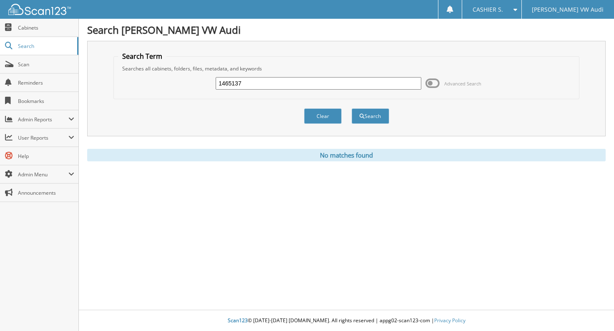  I want to click on span: Advanced Search, so click(462, 83).